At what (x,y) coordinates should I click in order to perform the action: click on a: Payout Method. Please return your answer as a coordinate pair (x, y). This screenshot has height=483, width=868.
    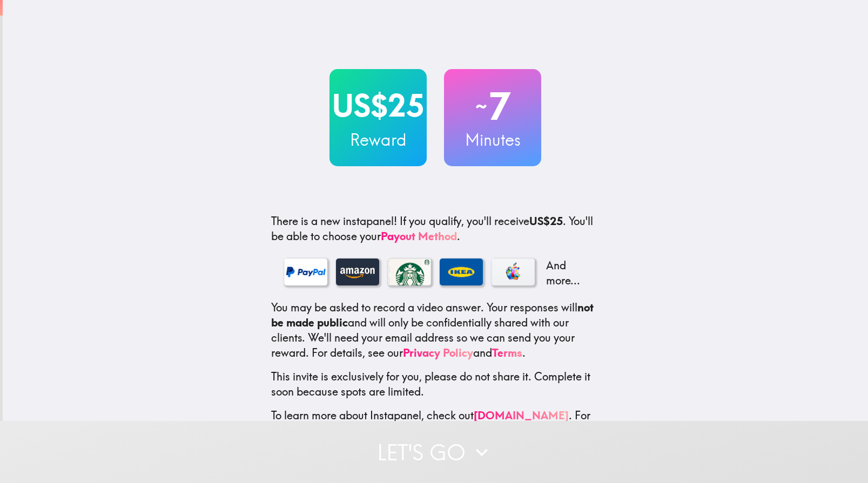
    Looking at the image, I should click on (419, 236).